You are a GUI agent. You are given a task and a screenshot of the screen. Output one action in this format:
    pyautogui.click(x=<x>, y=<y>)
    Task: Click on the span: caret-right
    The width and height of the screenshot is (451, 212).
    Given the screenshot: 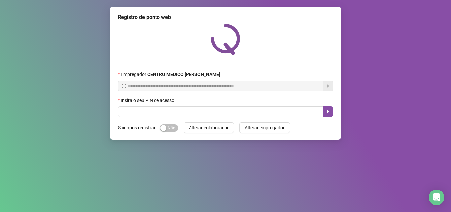 What is the action you would take?
    pyautogui.click(x=328, y=112)
    